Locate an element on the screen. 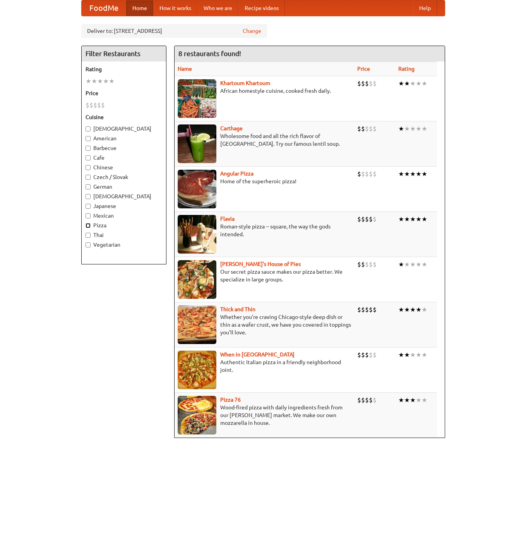 The height and width of the screenshot is (547, 526). input: Mexican is located at coordinates (88, 216).